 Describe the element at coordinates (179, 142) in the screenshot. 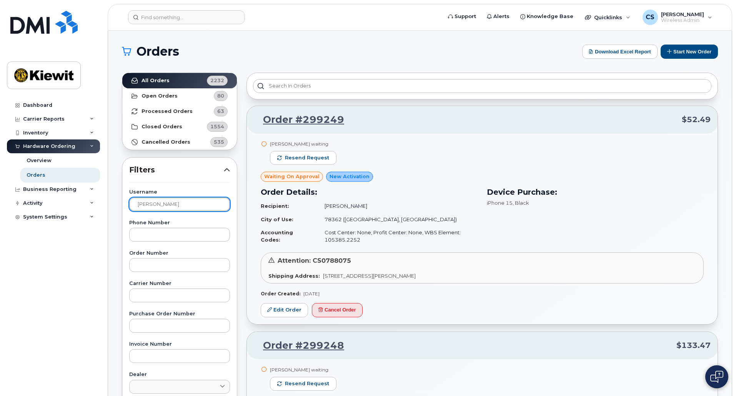

I see `a: Cancelled Orders535` at that location.